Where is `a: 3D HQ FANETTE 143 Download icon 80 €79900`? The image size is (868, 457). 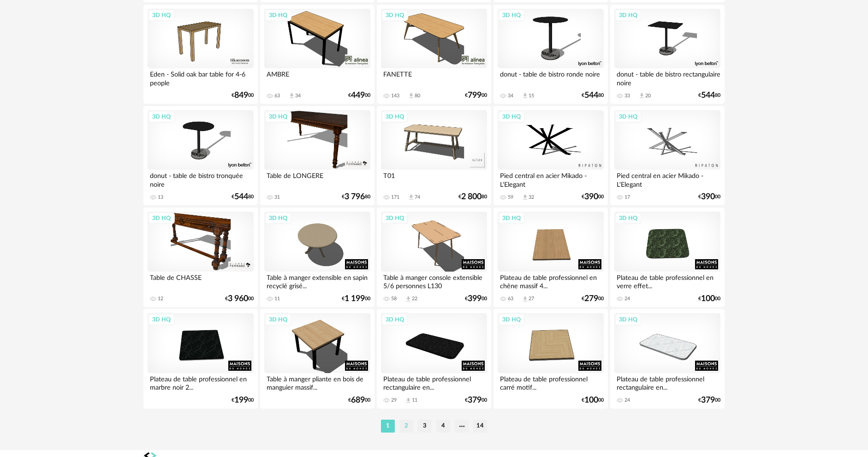
a: 3D HQ FANETTE 143 Download icon 80 €79900 is located at coordinates (434, 54).